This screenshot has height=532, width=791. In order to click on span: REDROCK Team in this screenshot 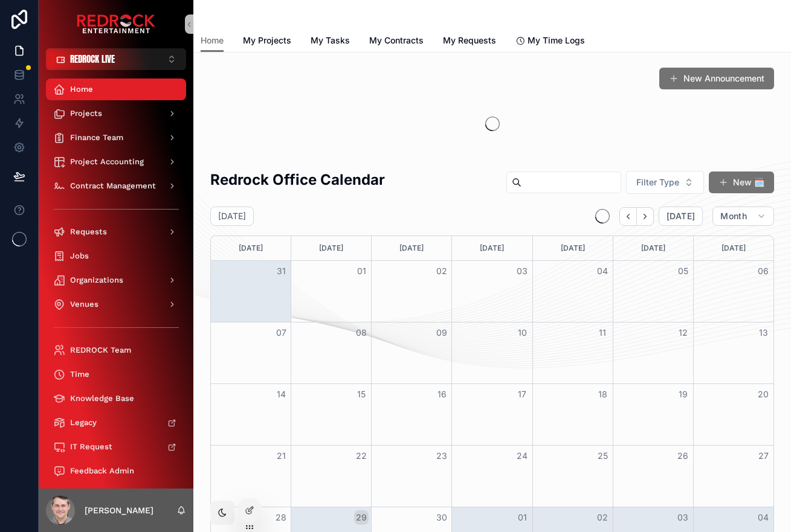, I will do `click(100, 350)`.